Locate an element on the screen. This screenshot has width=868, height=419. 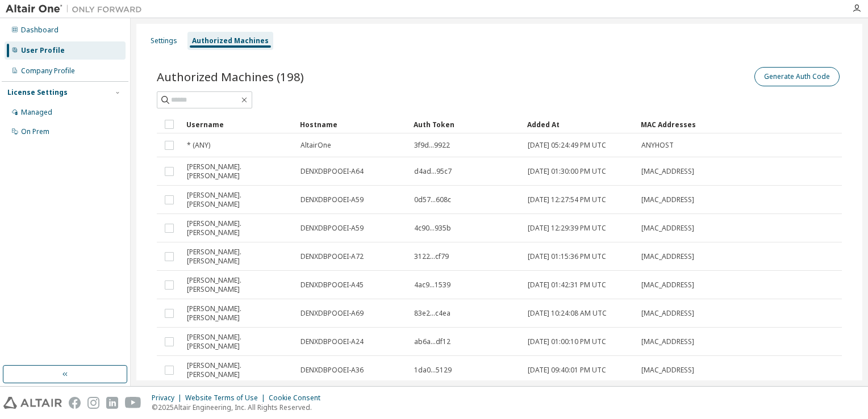
span: Authorized Machines (198) is located at coordinates (230, 77).